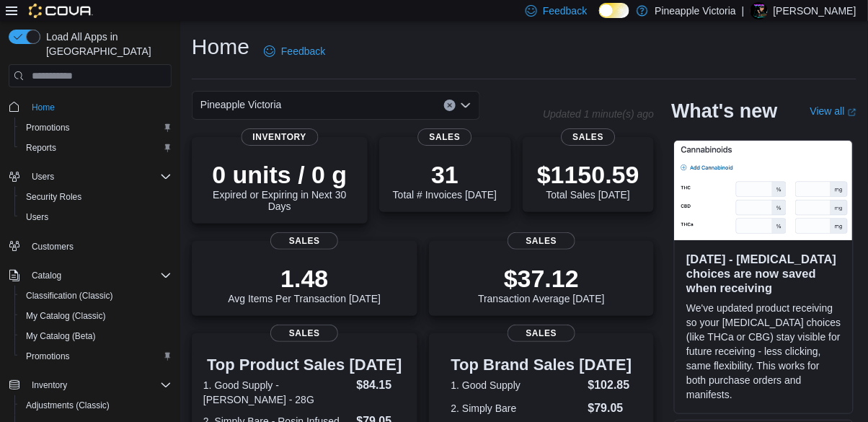 The height and width of the screenshot is (422, 868). What do you see at coordinates (833, 111) in the screenshot?
I see `a: View allExternal link` at bounding box center [833, 111].